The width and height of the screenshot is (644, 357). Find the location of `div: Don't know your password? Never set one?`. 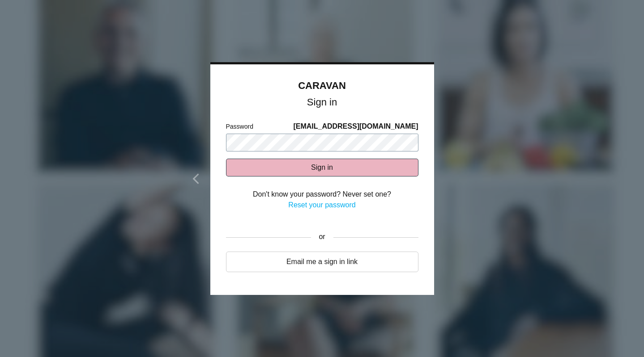

div: Don't know your password? Never set one? is located at coordinates (322, 195).